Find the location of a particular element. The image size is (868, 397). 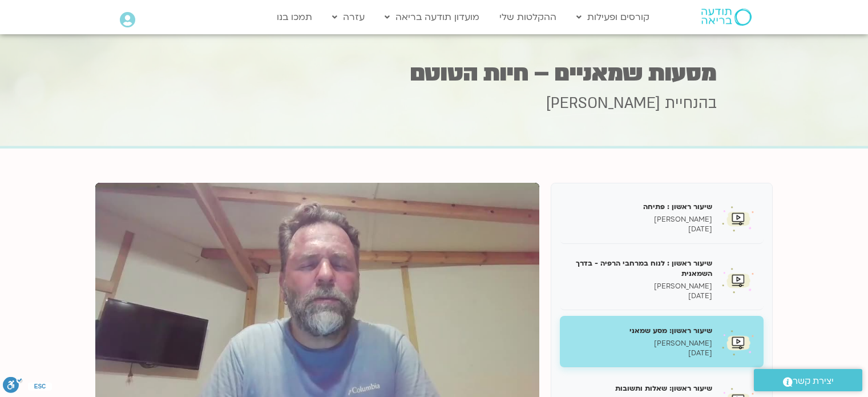

h5: שיעור ראשון: שאלות ותשובות is located at coordinates (640, 388).